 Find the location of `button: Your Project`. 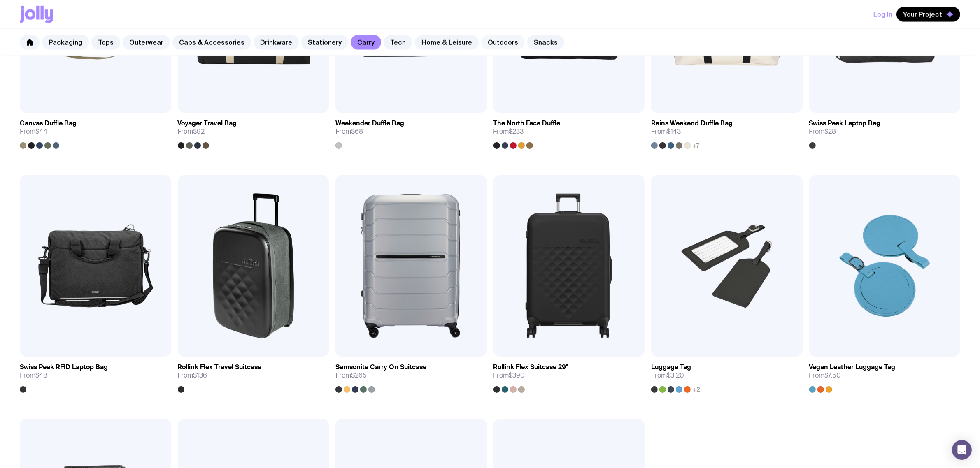

button: Your Project is located at coordinates (928, 15).